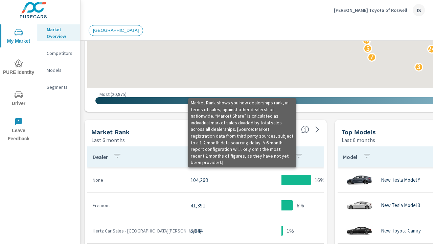  Describe the element at coordinates (61, 53) in the screenshot. I see `p: Competitors` at that location.